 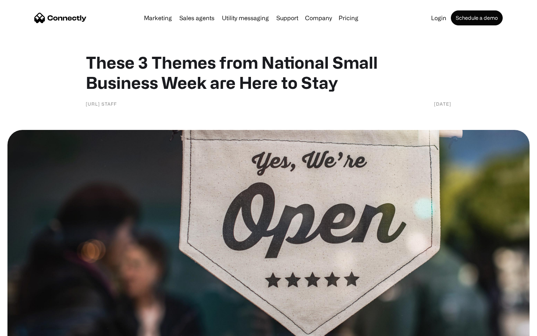 What do you see at coordinates (197, 18) in the screenshot?
I see `a: Sales agents` at bounding box center [197, 18].